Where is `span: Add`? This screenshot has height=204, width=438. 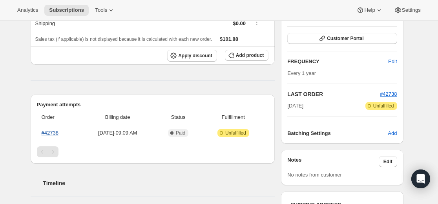 span: Add is located at coordinates (392, 133).